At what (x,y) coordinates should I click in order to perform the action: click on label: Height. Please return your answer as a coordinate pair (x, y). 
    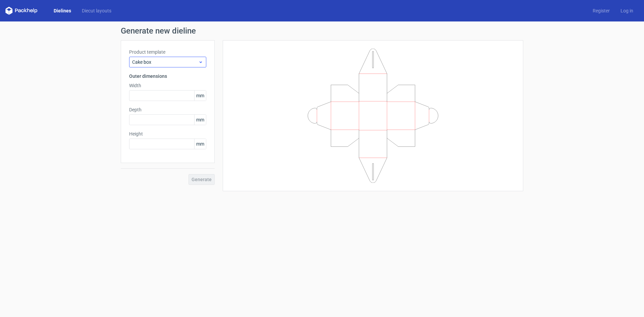
    Looking at the image, I should click on (168, 134).